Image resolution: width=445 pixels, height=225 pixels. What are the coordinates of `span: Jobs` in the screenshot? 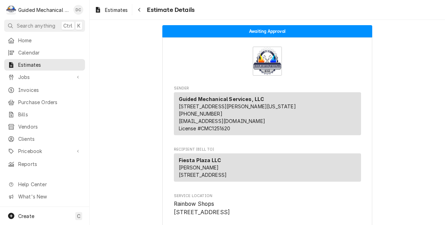 It's located at (44, 77).